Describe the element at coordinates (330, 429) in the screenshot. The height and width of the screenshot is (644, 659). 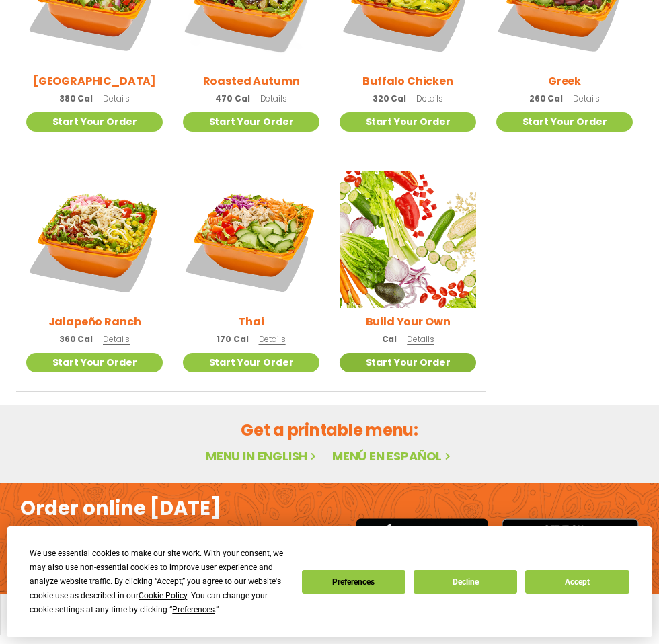
I see `h2: Get a printable menu:` at that location.